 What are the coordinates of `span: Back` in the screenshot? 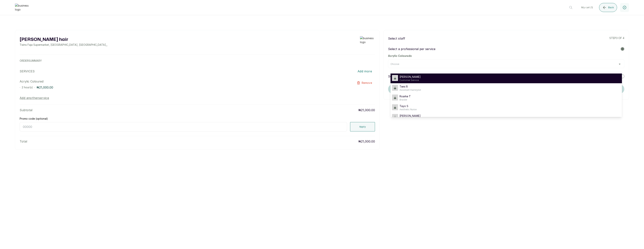 It's located at (611, 8).